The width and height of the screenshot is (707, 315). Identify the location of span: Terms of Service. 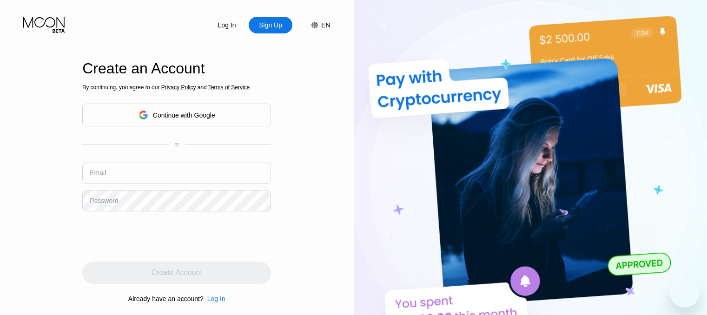
(229, 87).